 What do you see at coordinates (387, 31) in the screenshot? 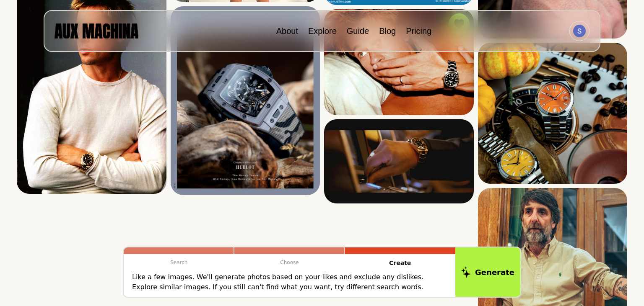
I see `a: Blog` at bounding box center [387, 31].